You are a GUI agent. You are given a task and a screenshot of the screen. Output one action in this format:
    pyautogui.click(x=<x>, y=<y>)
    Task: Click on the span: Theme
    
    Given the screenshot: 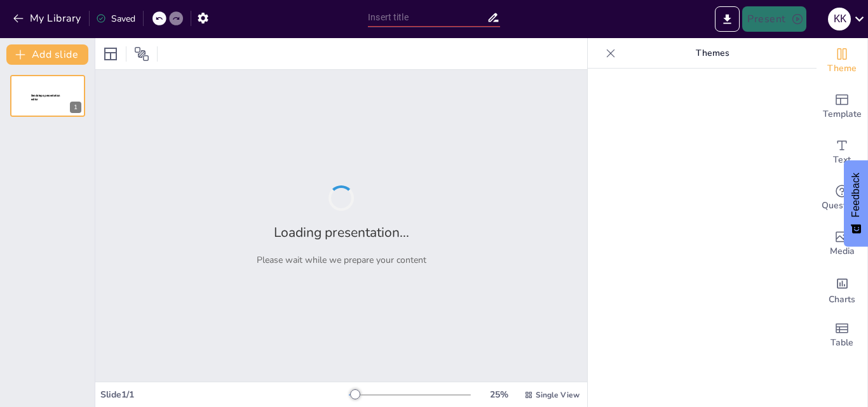 What is the action you would take?
    pyautogui.click(x=841, y=68)
    